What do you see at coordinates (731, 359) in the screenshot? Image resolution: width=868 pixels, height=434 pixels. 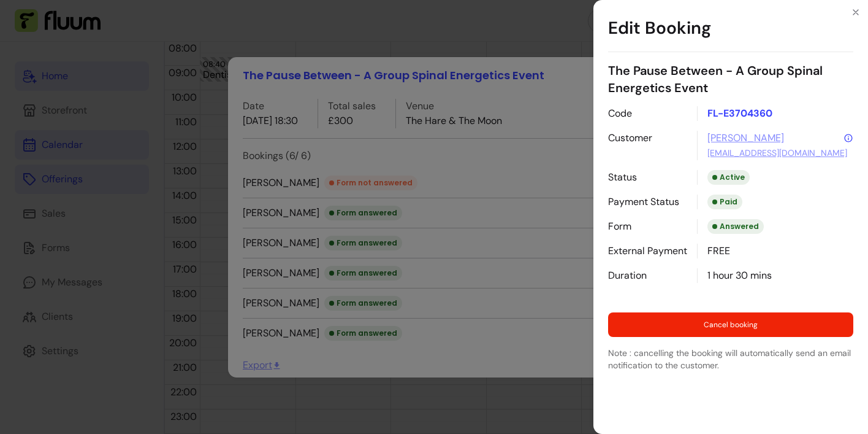 I see `p: Note : cancelling the booking will automatically send an email notification to the customer.` at bounding box center [731, 359].